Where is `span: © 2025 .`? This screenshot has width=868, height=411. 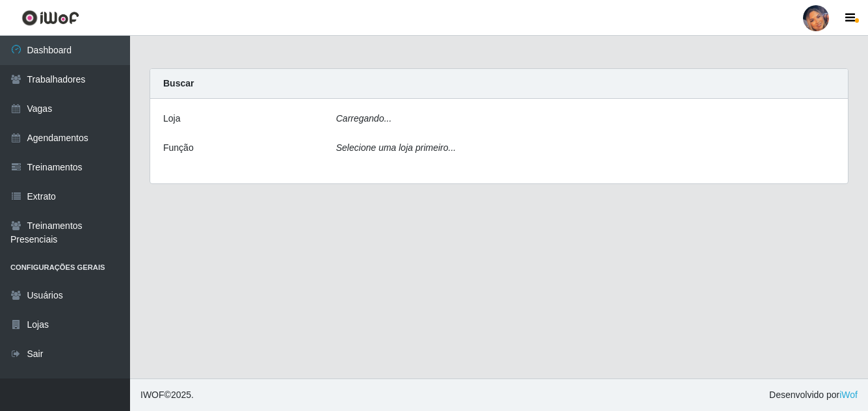 span: © 2025 . is located at coordinates (167, 395).